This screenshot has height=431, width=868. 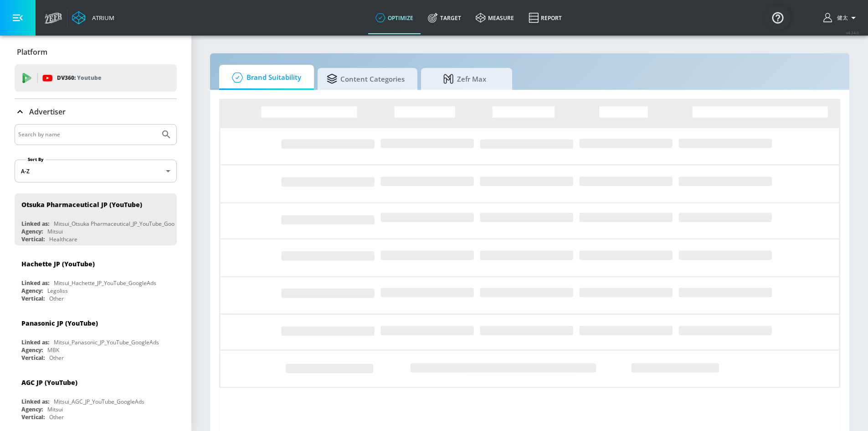 What do you see at coordinates (95, 112) in the screenshot?
I see `div: Advertiser` at bounding box center [95, 112].